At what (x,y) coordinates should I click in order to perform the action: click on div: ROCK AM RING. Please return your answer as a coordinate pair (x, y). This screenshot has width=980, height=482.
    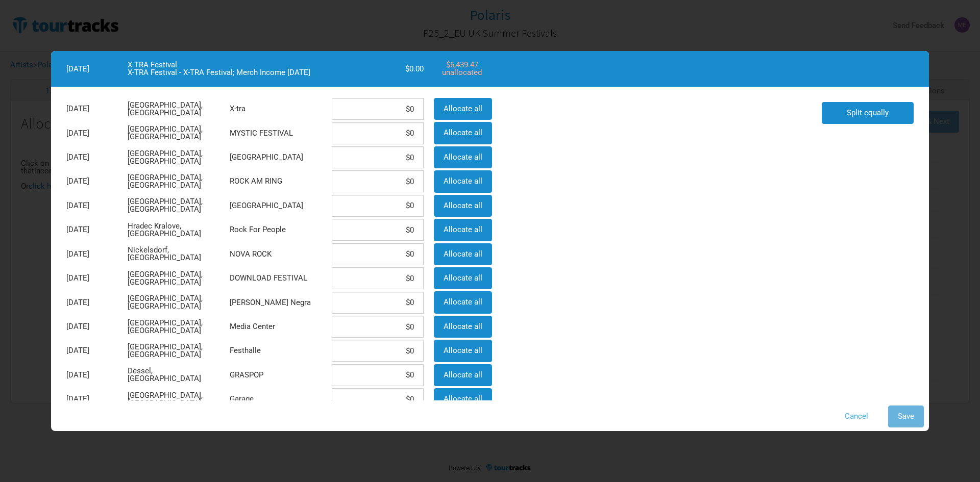
    Looking at the image, I should click on (275, 181).